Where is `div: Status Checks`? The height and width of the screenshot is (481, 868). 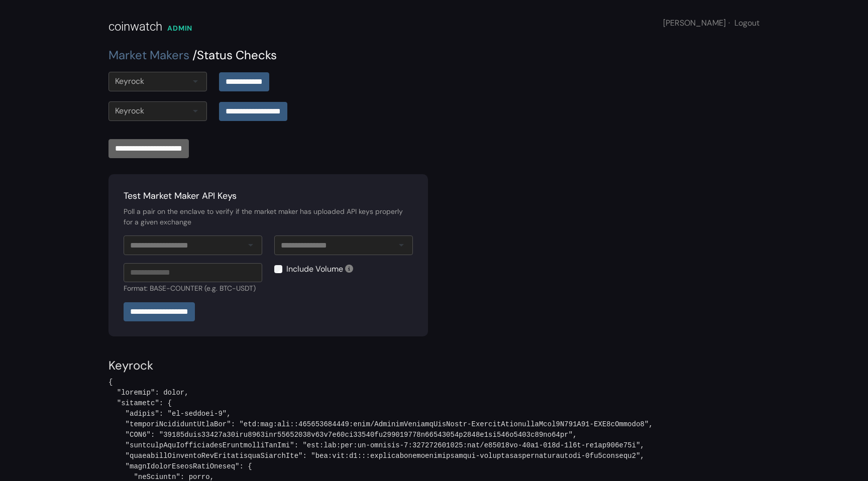
div: Status Checks is located at coordinates (434, 55).